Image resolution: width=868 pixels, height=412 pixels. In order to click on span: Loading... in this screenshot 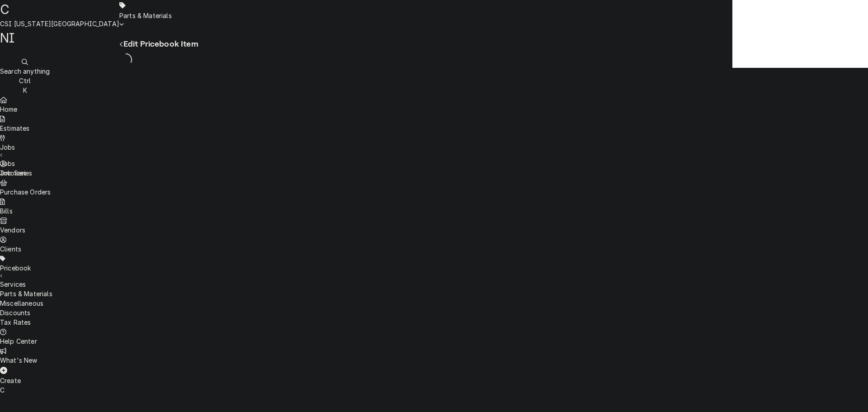, I will do `click(126, 60)`.